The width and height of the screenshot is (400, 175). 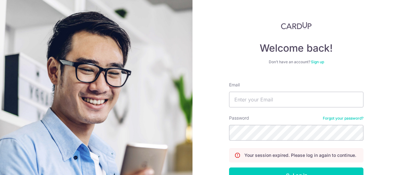 I want to click on a: Sign up, so click(x=317, y=62).